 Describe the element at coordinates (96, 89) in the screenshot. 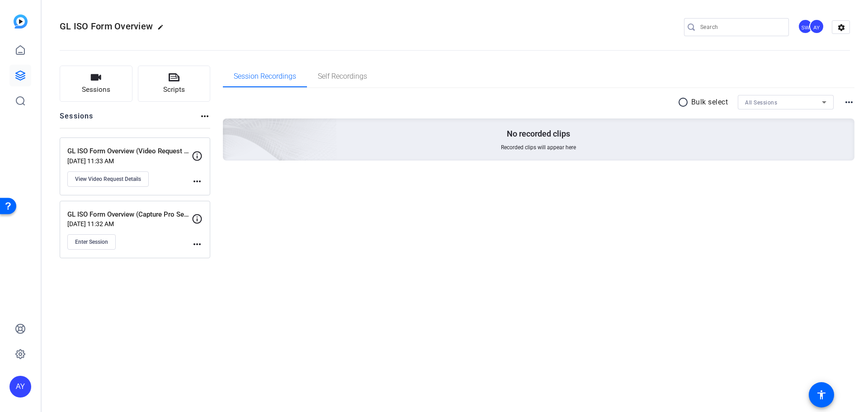

I see `span: Sessions` at that location.